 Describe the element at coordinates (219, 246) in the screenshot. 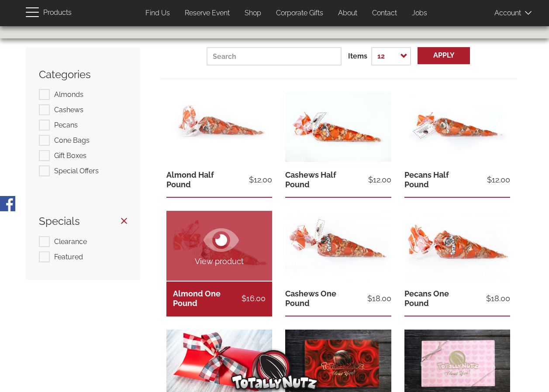

I see `a: View product` at that location.